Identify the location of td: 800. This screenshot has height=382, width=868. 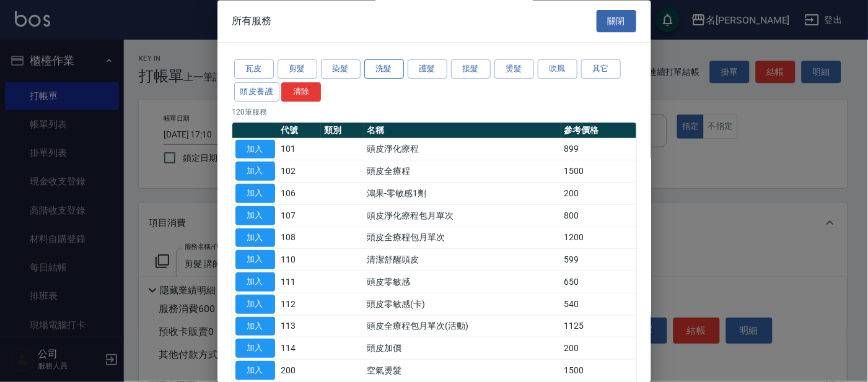
(598, 216).